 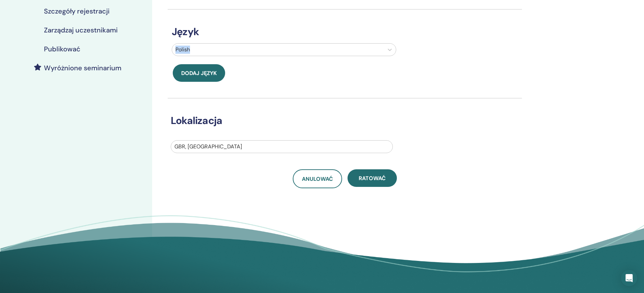 What do you see at coordinates (318, 179) in the screenshot?
I see `span: Anulować` at bounding box center [318, 179].